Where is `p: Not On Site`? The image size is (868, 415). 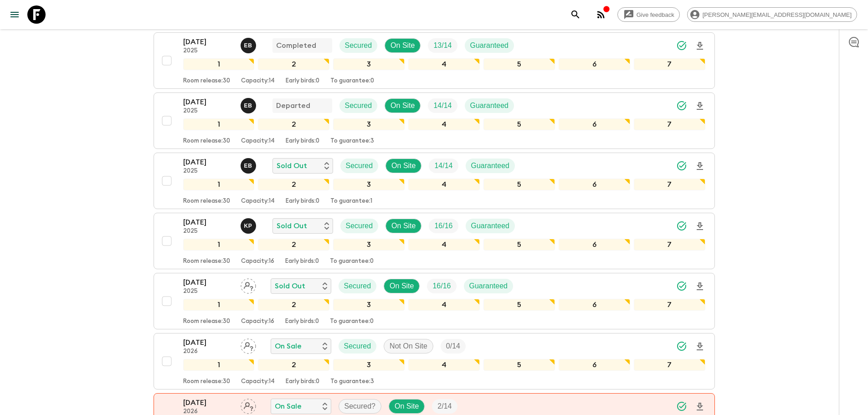
p: Not On Site is located at coordinates (409, 346).